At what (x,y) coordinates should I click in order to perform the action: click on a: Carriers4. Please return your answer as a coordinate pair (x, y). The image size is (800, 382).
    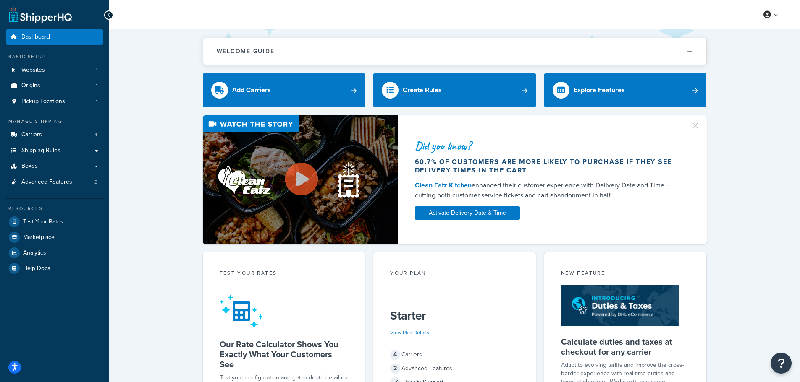
    Looking at the image, I should click on (55, 135).